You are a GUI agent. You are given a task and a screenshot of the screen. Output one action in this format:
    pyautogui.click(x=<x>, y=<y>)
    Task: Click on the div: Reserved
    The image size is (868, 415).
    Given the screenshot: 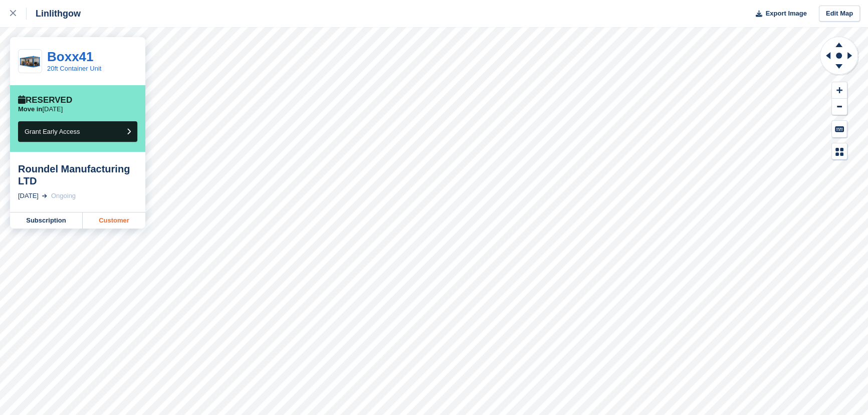 What is the action you would take?
    pyautogui.click(x=45, y=101)
    